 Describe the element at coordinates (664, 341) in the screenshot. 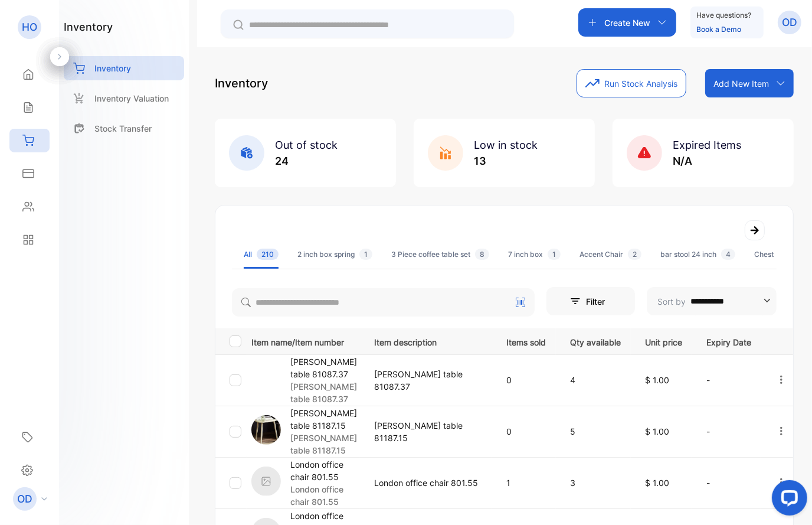

I see `p: Unit price` at that location.